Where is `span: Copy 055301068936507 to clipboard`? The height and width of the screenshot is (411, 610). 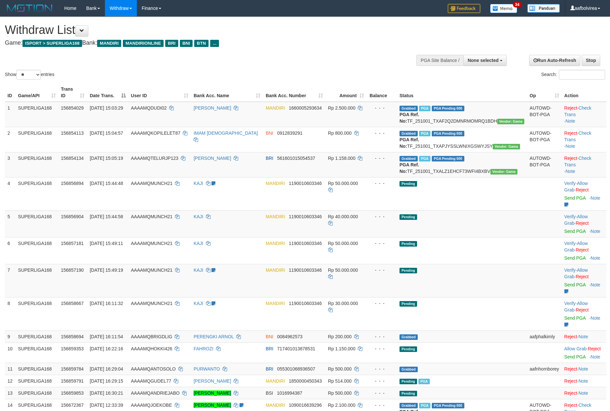 span: Copy 055301068936507 to clipboard is located at coordinates (296, 369).